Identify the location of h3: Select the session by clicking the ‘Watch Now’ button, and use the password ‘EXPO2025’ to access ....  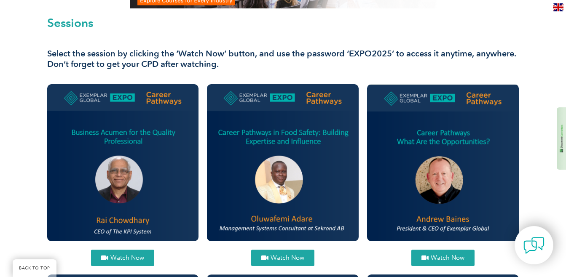
(283, 59).